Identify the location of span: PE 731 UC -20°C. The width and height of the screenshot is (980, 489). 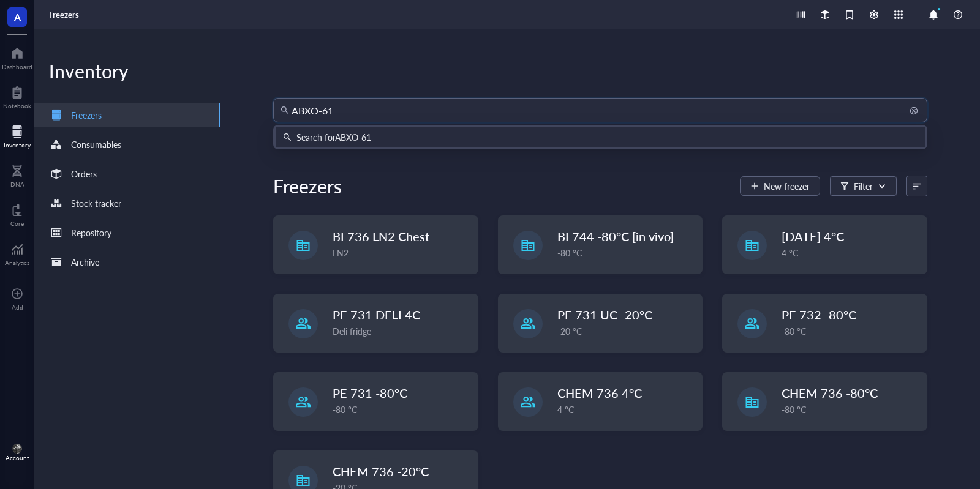
(605, 315).